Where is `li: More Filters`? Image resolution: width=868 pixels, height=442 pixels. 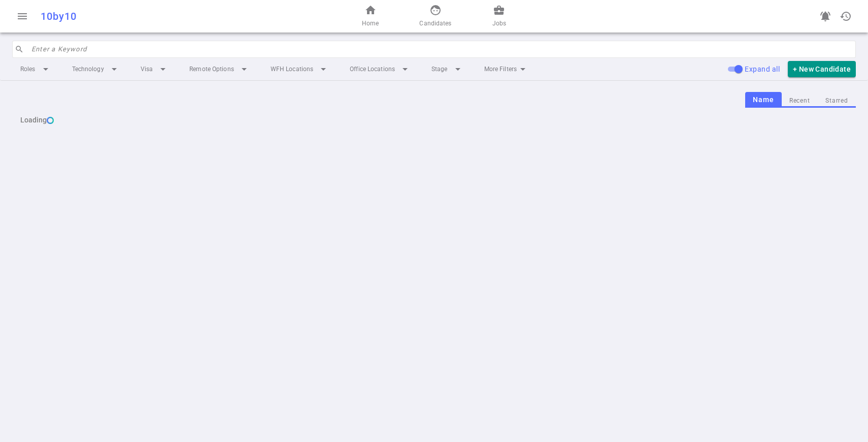
li: More Filters is located at coordinates (506, 69).